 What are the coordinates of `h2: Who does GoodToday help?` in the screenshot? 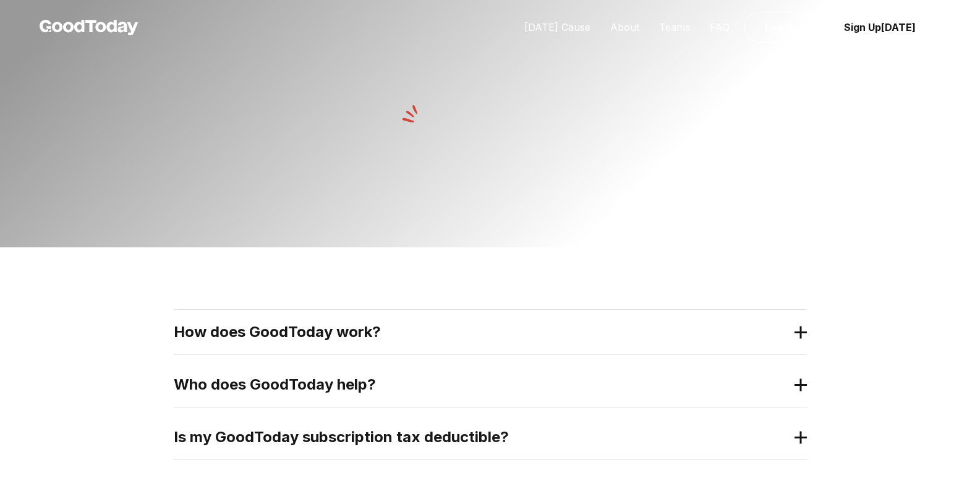 It's located at (481, 385).